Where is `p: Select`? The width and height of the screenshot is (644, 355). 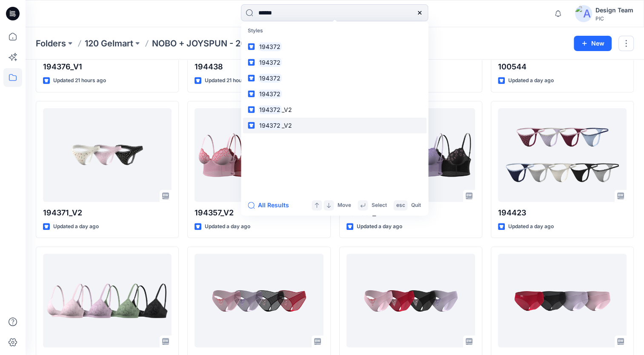
p: Select is located at coordinates (379, 205).